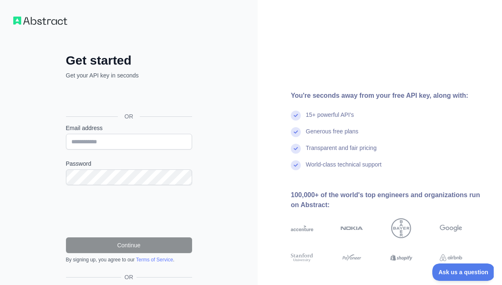  I want to click on button: Continue, so click(129, 246).